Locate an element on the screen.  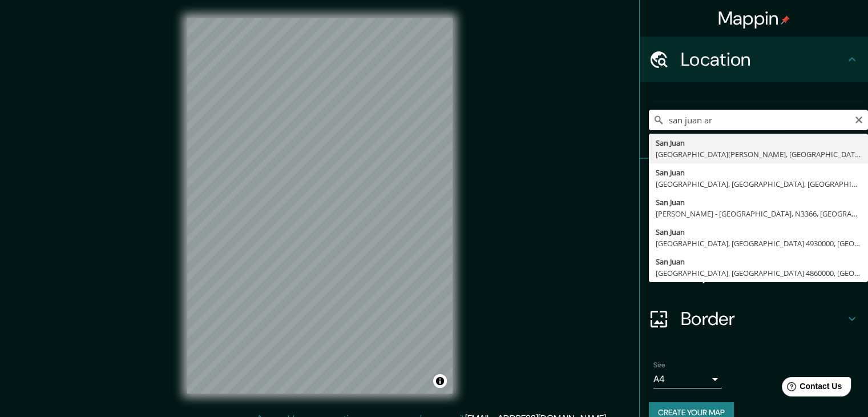
div: Location is located at coordinates (754, 60).